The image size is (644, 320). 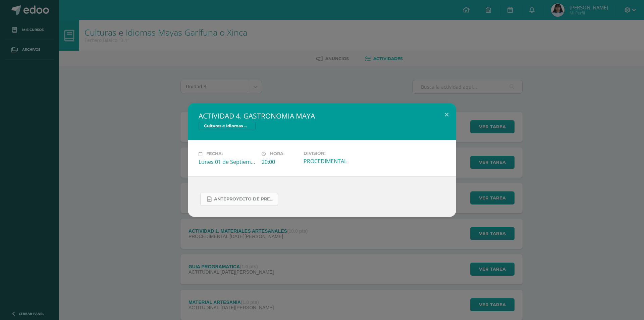 What do you see at coordinates (322, 115) in the screenshot?
I see `h2: ACTIVIDAD 4. GASTRONOMIA MAYA` at bounding box center [322, 115].